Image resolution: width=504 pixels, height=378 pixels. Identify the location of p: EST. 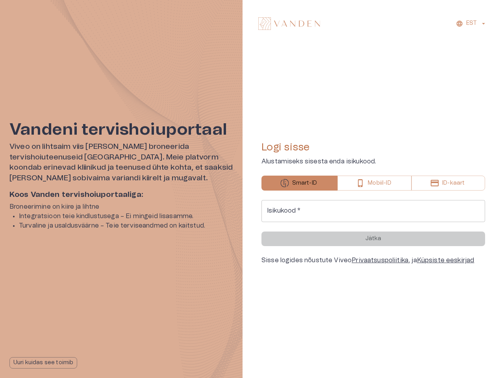
(471, 23).